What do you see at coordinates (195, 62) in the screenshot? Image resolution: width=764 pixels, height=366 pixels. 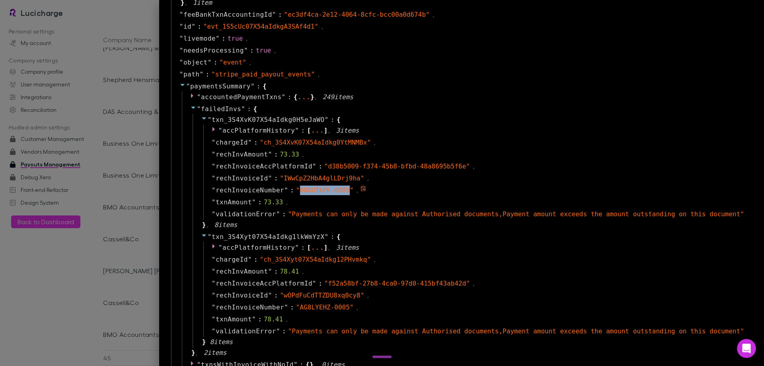 I see `span: object` at bounding box center [195, 62].